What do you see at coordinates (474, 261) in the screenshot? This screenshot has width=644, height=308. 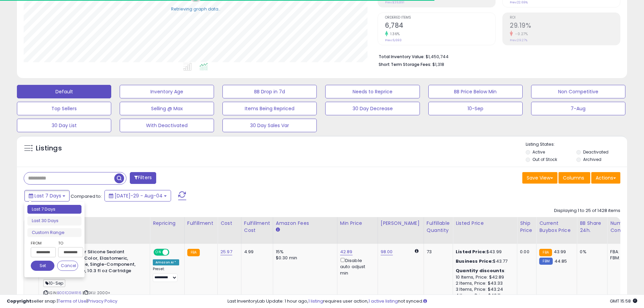 I see `b: Business Price:` at bounding box center [474, 261].